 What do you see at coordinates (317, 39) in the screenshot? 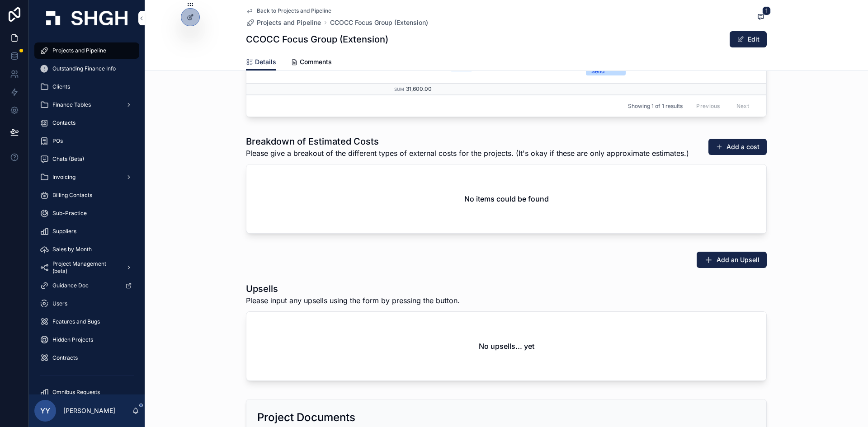
I see `h1: CCOCC Focus Group (Extension)` at bounding box center [317, 39].